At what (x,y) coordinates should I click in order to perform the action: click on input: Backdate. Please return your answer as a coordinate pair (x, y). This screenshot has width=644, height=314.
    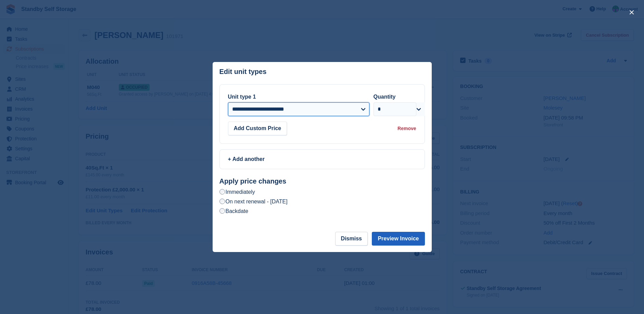
    Looking at the image, I should click on (222, 211).